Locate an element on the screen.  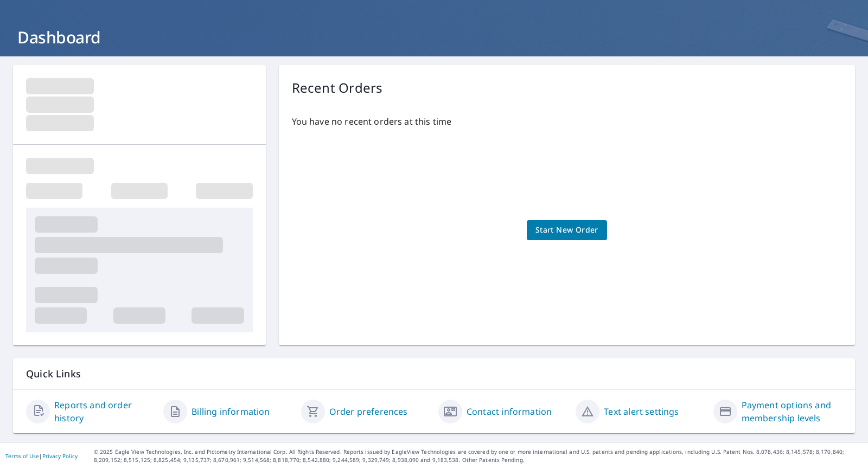
h1: Dashboard is located at coordinates (434, 37).